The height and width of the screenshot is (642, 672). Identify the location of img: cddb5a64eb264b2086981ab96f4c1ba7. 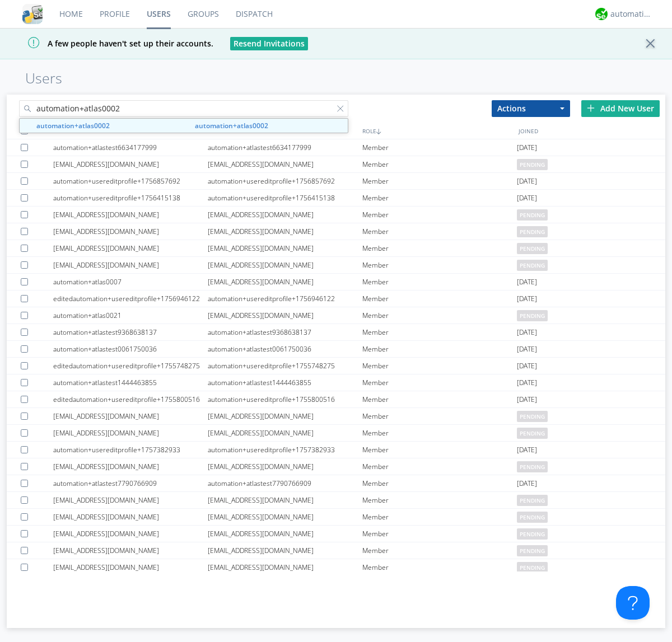
(33, 14).